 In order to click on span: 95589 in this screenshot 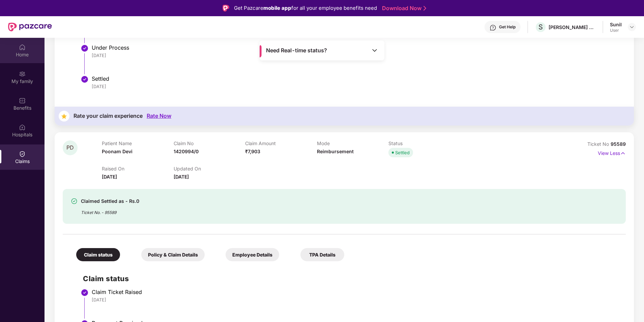, I will do `click(618, 144)`.